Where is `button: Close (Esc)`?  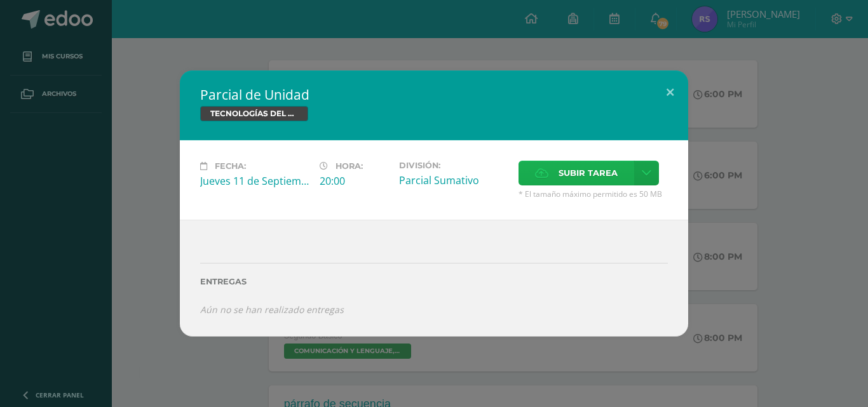 button: Close (Esc) is located at coordinates (670, 92).